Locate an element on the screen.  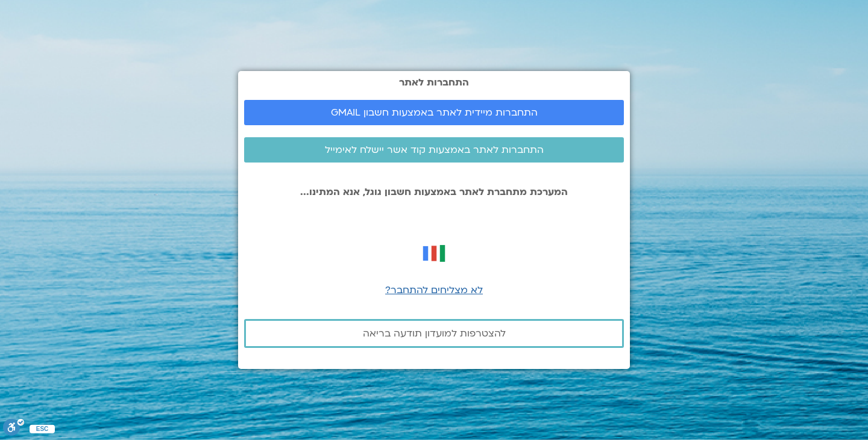
span: התחברות מיידית לאתר באמצעות חשבון GMAIL is located at coordinates (434, 113).